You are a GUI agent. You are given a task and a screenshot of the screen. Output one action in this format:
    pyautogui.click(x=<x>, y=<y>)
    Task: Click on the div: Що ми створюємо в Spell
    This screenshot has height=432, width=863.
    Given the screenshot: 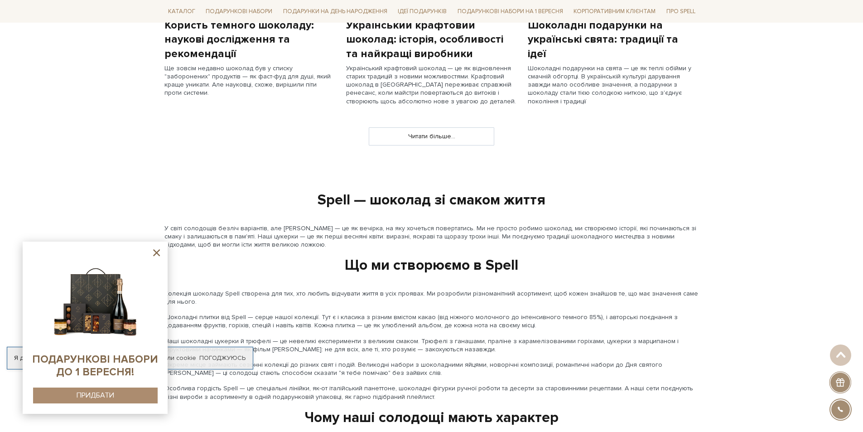 What is the action you would take?
    pyautogui.click(x=432, y=265)
    